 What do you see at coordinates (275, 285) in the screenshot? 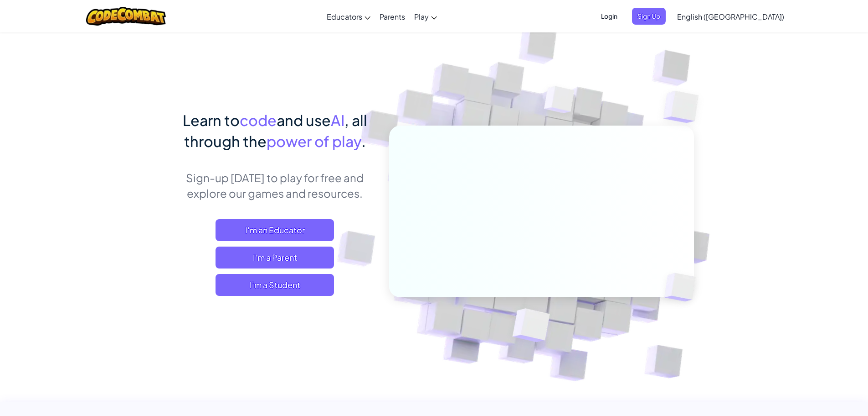
I see `button: I'm a Student` at bounding box center [275, 285].